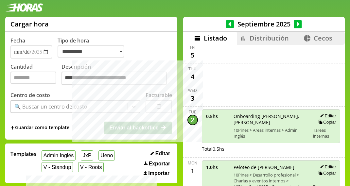 This screenshot has width=350, height=186. Describe the element at coordinates (193, 99) in the screenshot. I see `div: 3` at that location.